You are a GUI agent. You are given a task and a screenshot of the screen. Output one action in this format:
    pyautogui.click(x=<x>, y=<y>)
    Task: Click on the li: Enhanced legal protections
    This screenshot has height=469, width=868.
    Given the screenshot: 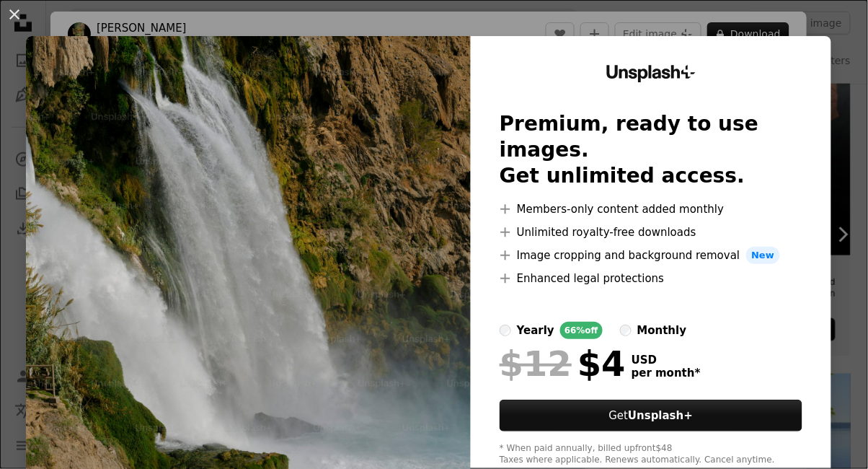 What is the action you would take?
    pyautogui.click(x=651, y=279)
    